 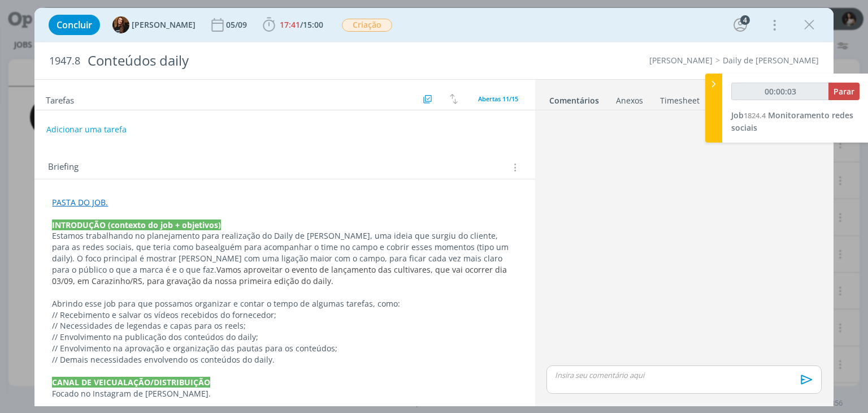 I want to click on span: Tarefas, so click(x=60, y=99).